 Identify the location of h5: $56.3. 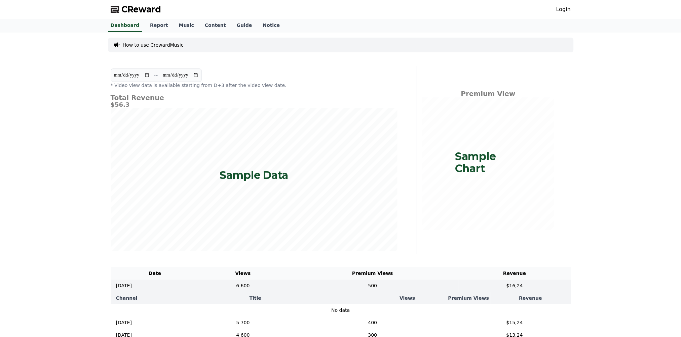
(254, 105).